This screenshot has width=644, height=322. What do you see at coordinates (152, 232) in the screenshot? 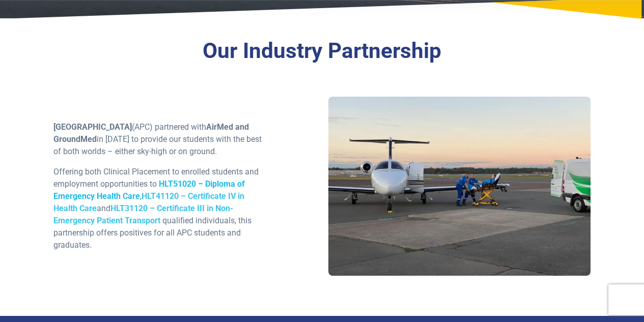
I see `span: qualified individuals, this partnership offers positives for all APC students and graduates.` at bounding box center [152, 232].